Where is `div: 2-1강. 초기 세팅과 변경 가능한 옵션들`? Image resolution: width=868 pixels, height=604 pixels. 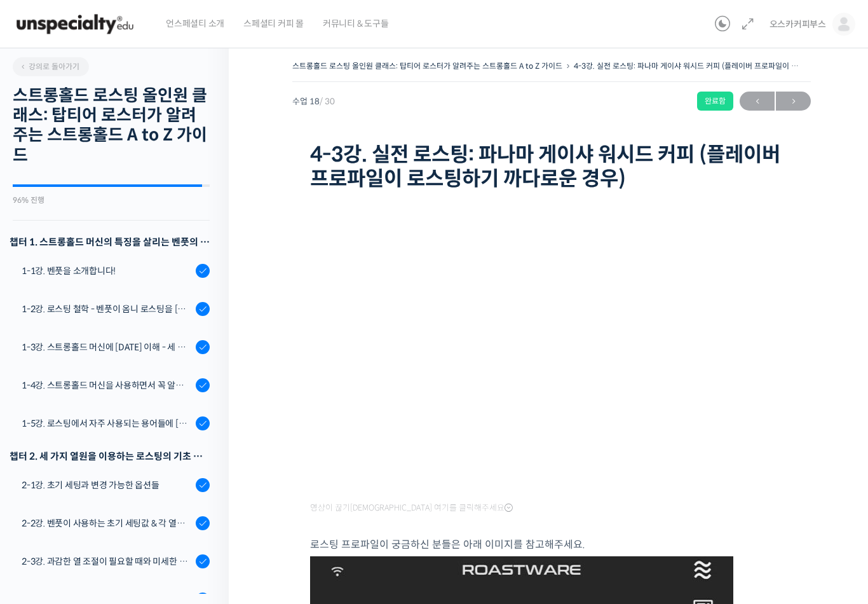 div: 2-1강. 초기 세팅과 변경 가능한 옵션들 is located at coordinates (107, 485).